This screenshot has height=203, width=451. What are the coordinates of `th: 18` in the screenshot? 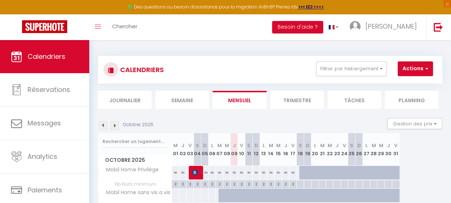 It's located at (301, 149).